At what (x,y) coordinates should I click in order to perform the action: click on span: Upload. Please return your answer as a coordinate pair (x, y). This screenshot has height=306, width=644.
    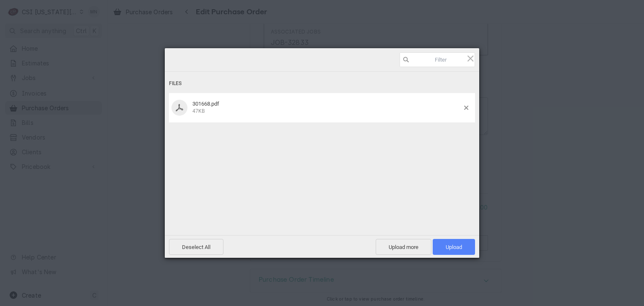
    Looking at the image, I should click on (454, 247).